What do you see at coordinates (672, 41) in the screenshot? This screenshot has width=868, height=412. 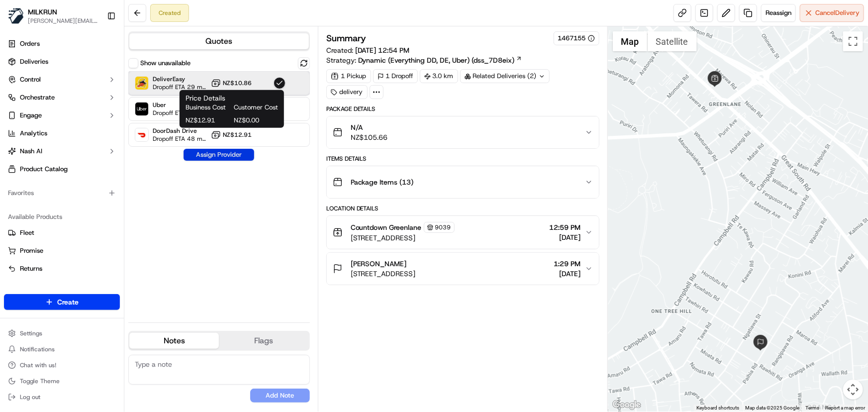 I see `button: Show satellite imagery` at bounding box center [672, 41].